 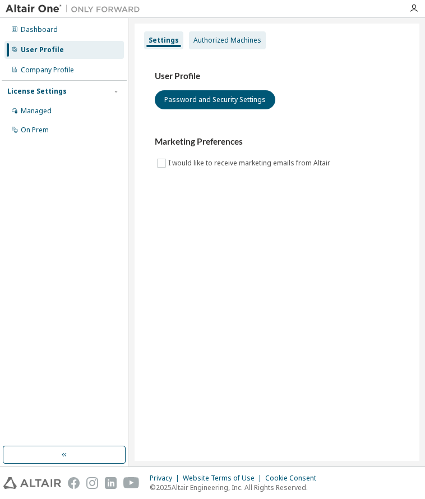 What do you see at coordinates (76, 9) in the screenshot?
I see `img: Altair One` at bounding box center [76, 9].